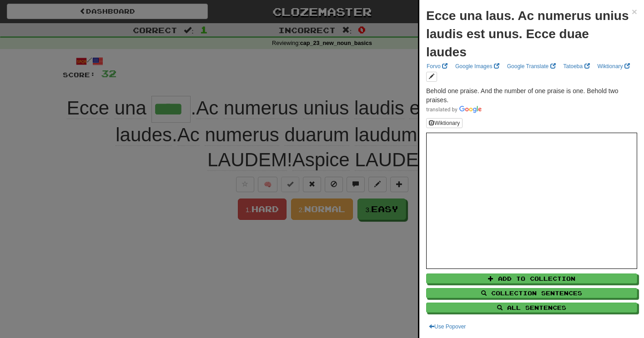  What do you see at coordinates (532, 278) in the screenshot?
I see `button: Add to Collection` at bounding box center [532, 278].